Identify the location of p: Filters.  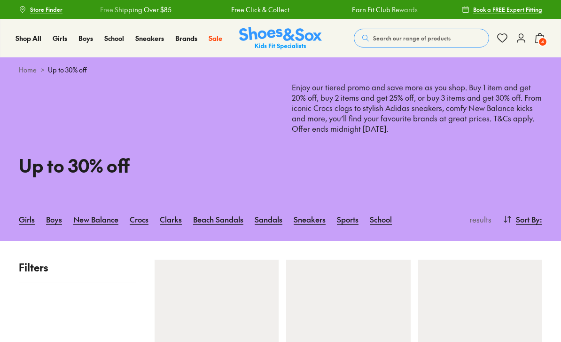
(77, 267).